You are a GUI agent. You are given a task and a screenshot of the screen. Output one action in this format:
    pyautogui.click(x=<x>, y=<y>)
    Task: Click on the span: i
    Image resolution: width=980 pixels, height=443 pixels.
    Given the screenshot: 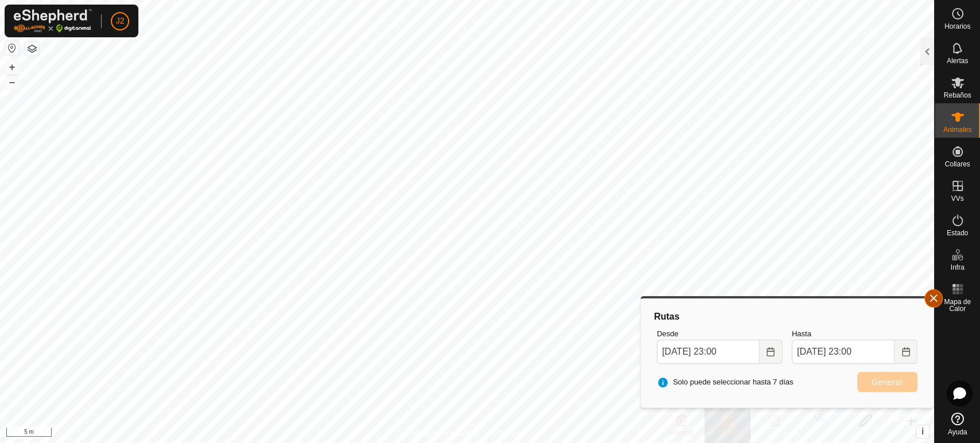 What is the action you would take?
    pyautogui.click(x=922, y=431)
    